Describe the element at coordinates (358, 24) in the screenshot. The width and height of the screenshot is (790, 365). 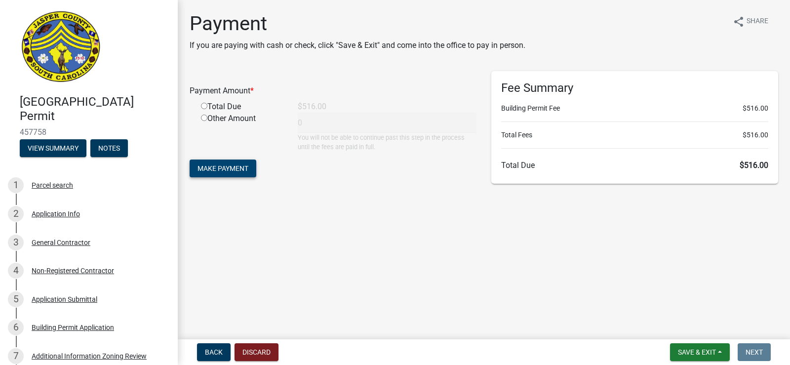
I see `h1: Payment` at that location.